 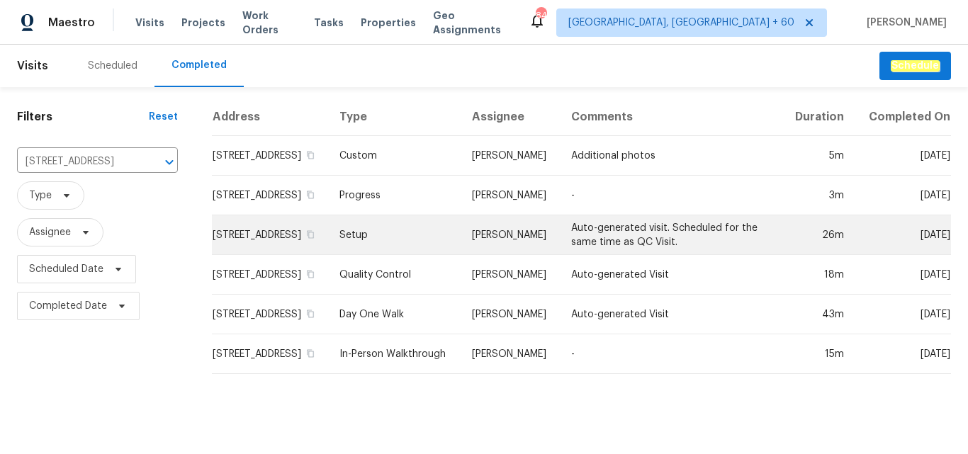 I want to click on td: Auto-generated visit. Scheduled for the same time as QC Visit., so click(x=671, y=235).